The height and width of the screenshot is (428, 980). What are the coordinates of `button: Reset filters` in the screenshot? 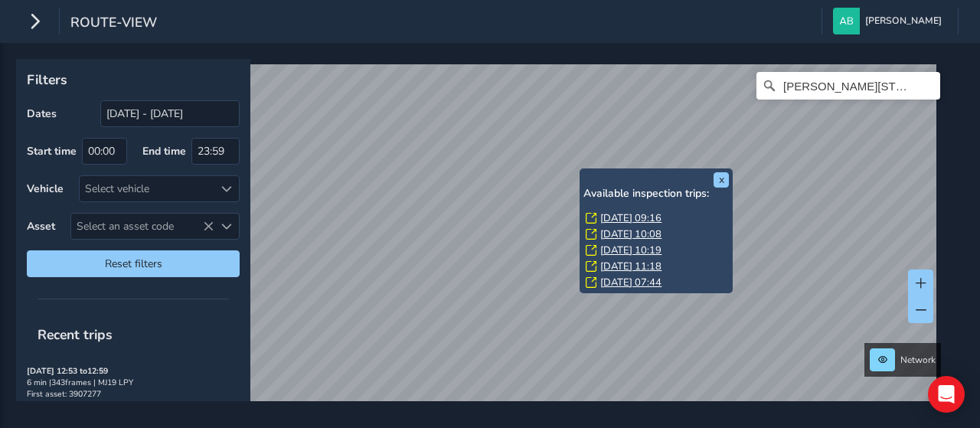 It's located at (133, 263).